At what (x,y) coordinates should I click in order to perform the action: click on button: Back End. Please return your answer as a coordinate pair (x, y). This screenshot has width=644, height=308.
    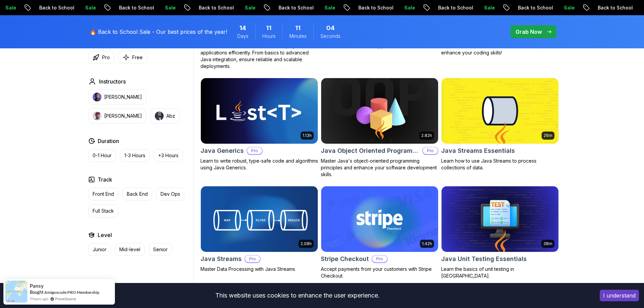
    Looking at the image, I should click on (137, 194).